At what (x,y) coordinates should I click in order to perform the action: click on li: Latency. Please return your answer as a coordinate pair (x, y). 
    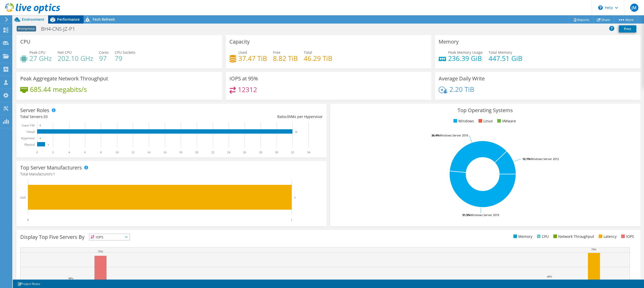
    Looking at the image, I should click on (607, 236).